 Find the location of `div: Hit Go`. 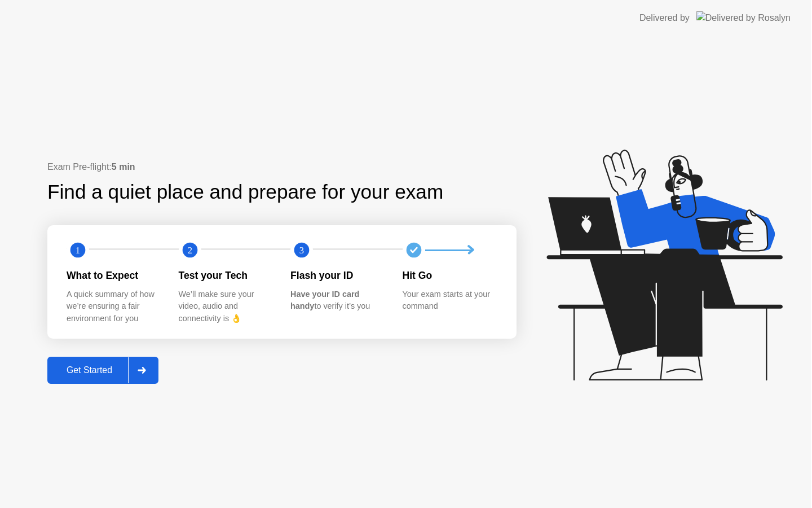

div: Hit Go is located at coordinates (449, 275).